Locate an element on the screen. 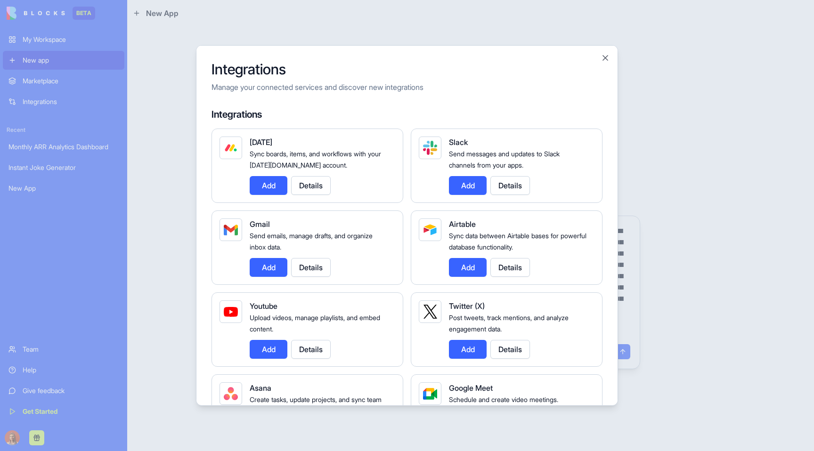 Image resolution: width=814 pixels, height=451 pixels. span: Sync data between Airtable bases for powerful database functionality. is located at coordinates (517, 241).